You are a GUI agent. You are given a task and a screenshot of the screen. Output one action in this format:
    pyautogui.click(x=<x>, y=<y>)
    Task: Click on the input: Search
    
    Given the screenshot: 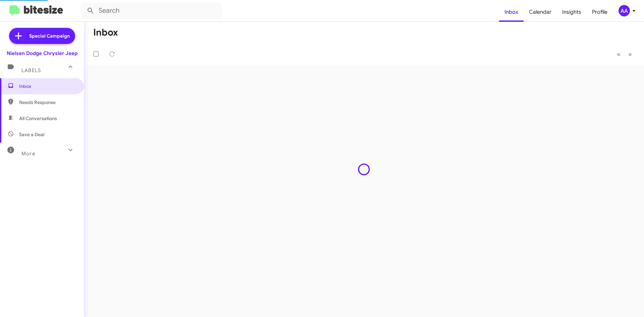 What is the action you would take?
    pyautogui.click(x=152, y=11)
    